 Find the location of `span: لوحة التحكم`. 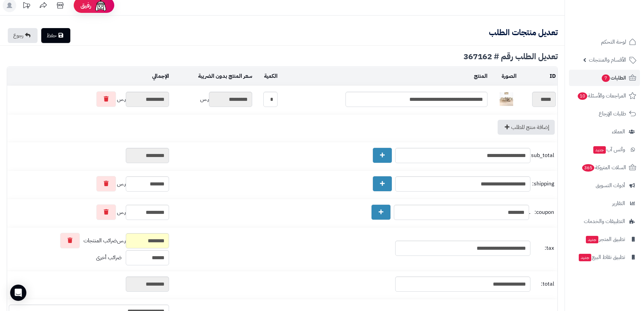

span: لوحة التحكم is located at coordinates (614, 42).